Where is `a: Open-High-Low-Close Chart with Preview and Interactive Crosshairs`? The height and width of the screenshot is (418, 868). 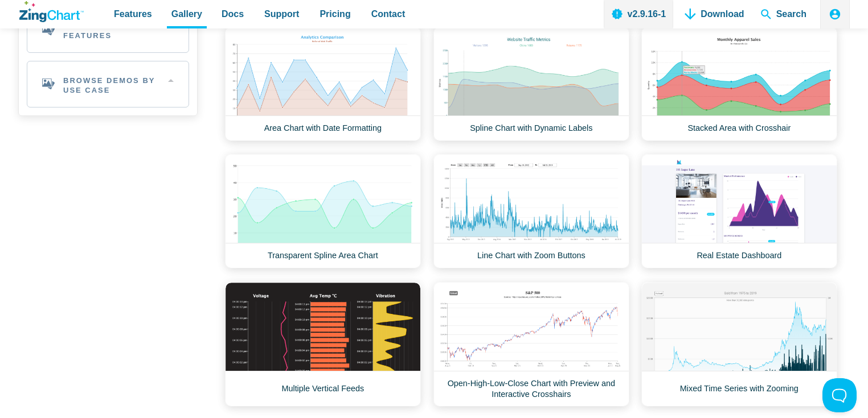 a: Open-High-Low-Close Chart with Preview and Interactive Crosshairs is located at coordinates (531, 344).